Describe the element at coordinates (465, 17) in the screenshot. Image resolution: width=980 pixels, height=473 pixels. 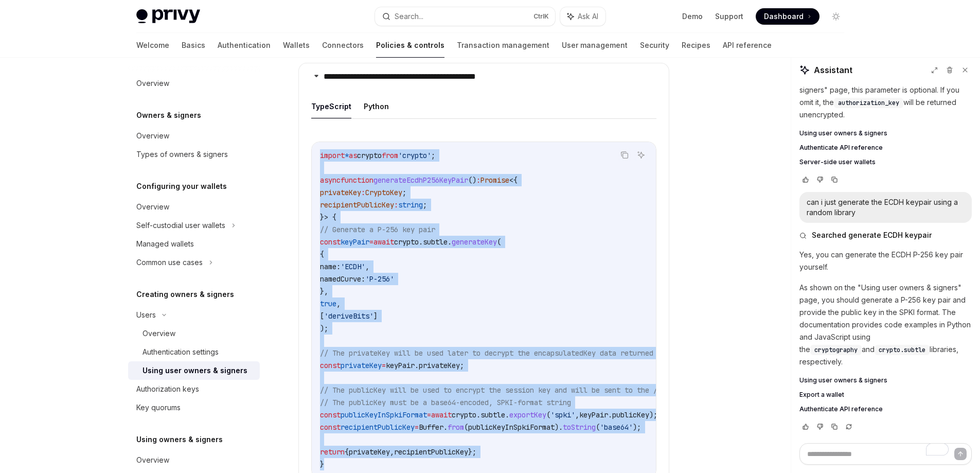
I see `button: Search...CtrlK` at that location.